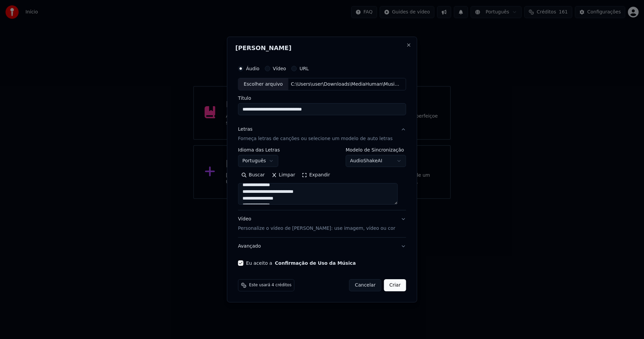  Describe the element at coordinates (376, 150) in the screenshot. I see `label: Modelo de Sincronização` at that location.